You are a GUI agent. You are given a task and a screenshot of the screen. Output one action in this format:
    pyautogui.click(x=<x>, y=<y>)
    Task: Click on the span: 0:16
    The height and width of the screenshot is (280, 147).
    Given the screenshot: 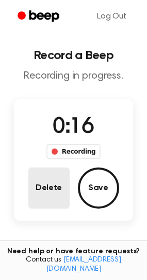 What is the action you would take?
    pyautogui.click(x=73, y=128)
    